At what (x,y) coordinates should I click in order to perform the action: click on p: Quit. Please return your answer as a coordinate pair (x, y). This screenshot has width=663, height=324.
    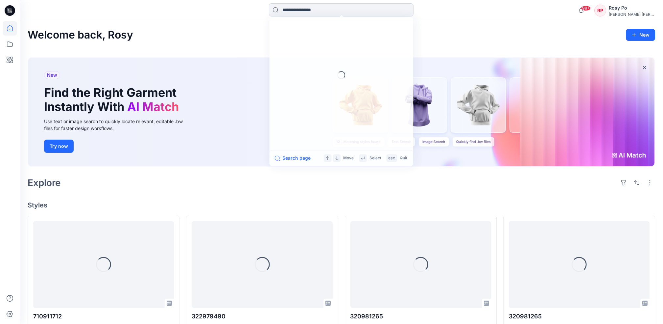
    Looking at the image, I should click on (403, 158).